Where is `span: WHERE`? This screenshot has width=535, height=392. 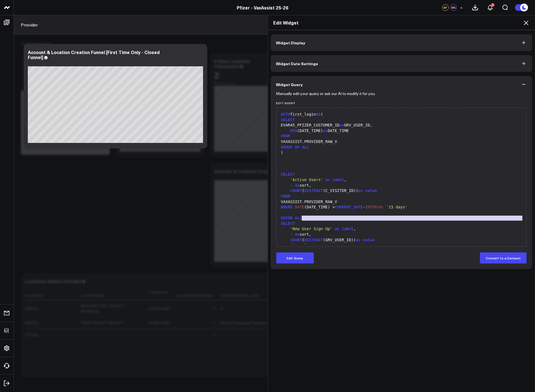
span: WHERE is located at coordinates (287, 207).